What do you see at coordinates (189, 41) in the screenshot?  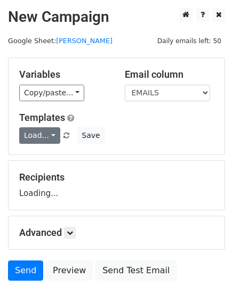 I see `a: Daily emails left: 50` at bounding box center [189, 41].